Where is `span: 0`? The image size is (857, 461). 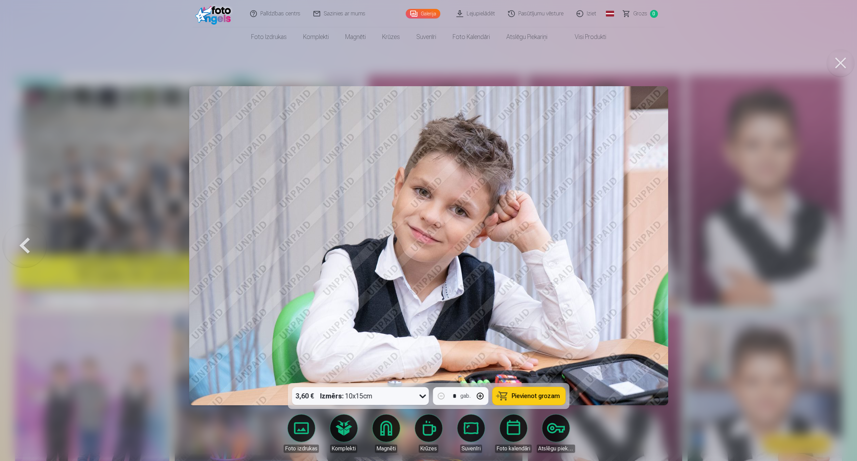
span: 0 is located at coordinates (654, 14).